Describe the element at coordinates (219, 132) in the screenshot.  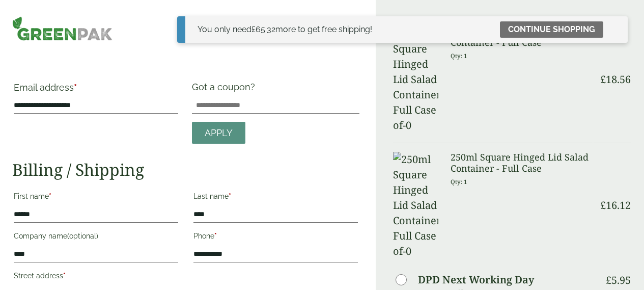
I see `a: Apply` at that location.